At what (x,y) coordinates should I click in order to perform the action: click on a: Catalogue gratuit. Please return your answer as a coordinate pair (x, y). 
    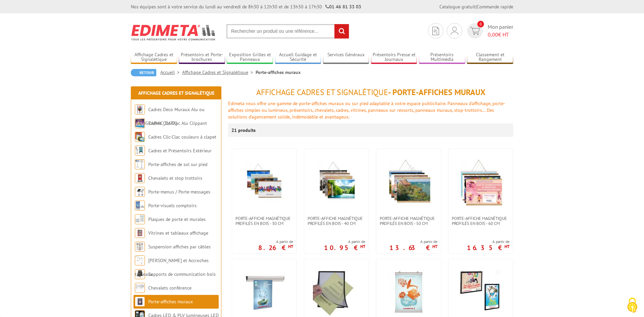
    Looking at the image, I should click on (457, 7).